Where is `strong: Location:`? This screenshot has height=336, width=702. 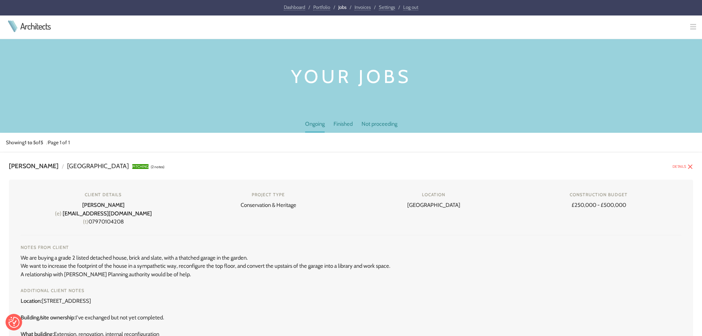 strong: Location: is located at coordinates (31, 301).